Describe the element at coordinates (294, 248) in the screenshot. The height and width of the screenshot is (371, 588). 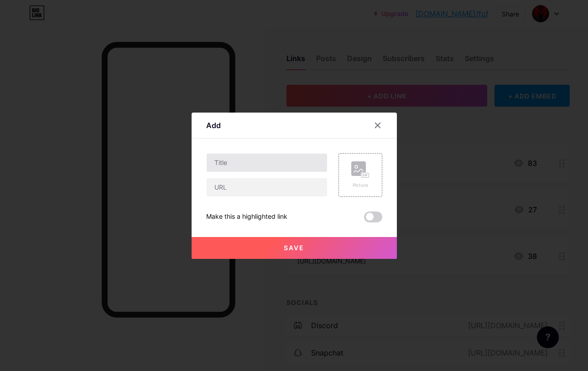
I see `button: Save` at that location.